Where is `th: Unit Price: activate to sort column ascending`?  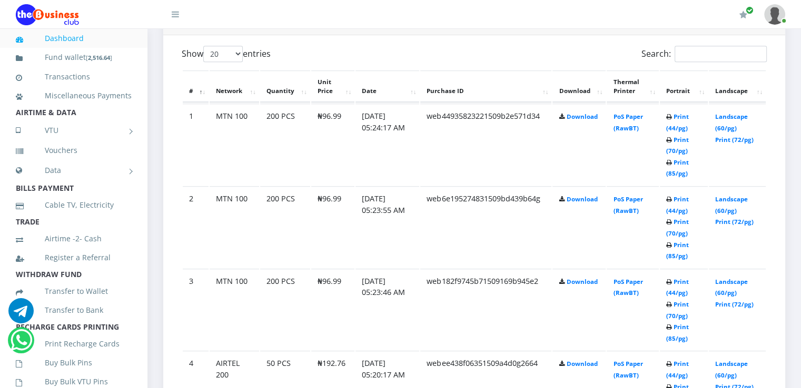 th: Unit Price: activate to sort column ascending is located at coordinates (333, 87).